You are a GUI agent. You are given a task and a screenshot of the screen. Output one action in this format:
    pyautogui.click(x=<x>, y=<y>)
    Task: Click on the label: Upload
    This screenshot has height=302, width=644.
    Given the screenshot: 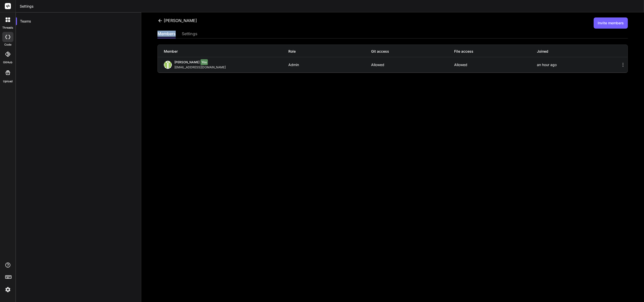 What is the action you would take?
    pyautogui.click(x=8, y=81)
    